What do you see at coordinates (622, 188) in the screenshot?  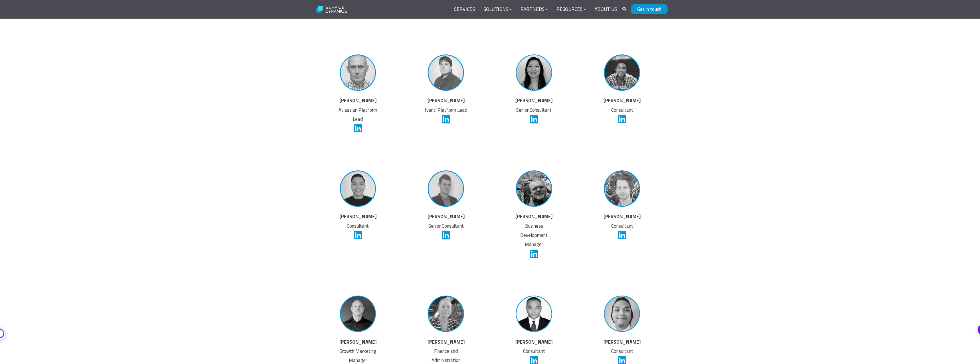 I see `img: Michael` at bounding box center [622, 188].